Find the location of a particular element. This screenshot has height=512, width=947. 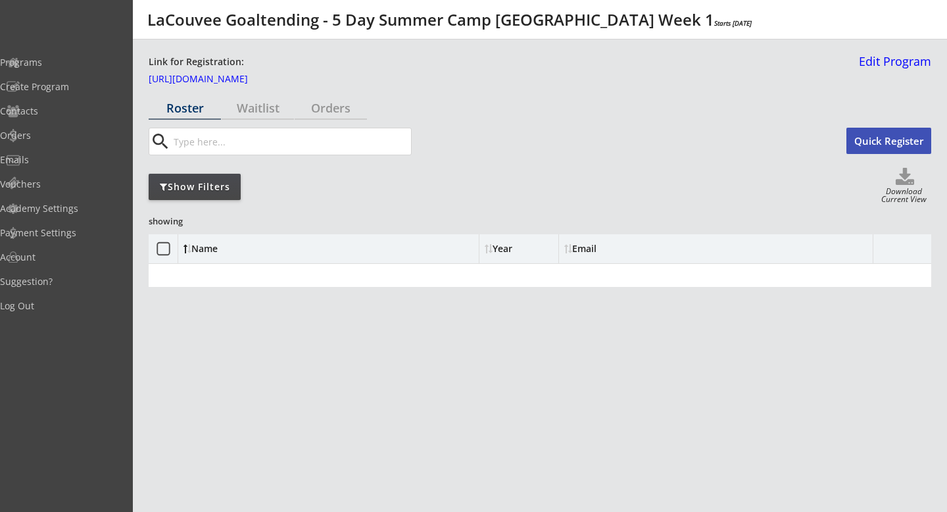

a: Edit Program is located at coordinates (893, 66).